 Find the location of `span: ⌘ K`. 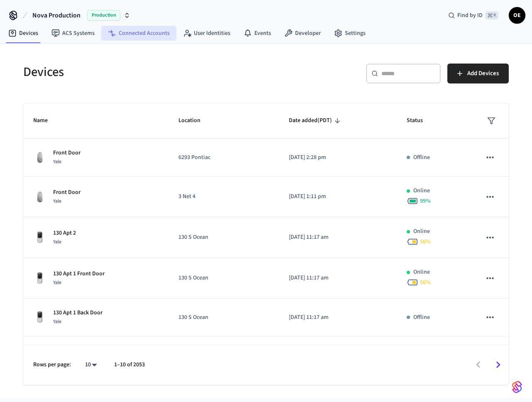

span: ⌘ K is located at coordinates (492, 16).